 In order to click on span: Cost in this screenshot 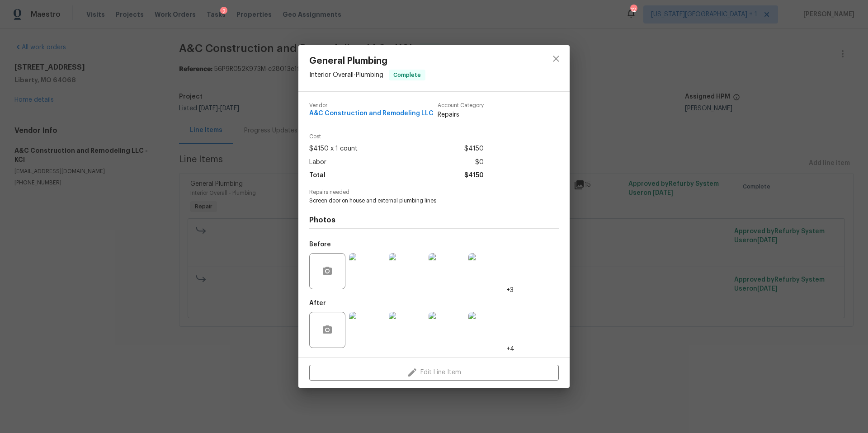, I will do `click(396, 137)`.